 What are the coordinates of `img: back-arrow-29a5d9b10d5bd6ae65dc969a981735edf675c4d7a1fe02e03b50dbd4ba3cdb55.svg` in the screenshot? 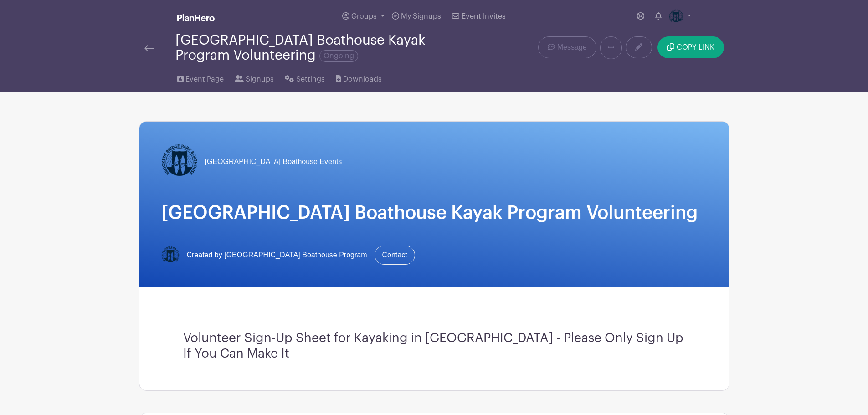 It's located at (149, 48).